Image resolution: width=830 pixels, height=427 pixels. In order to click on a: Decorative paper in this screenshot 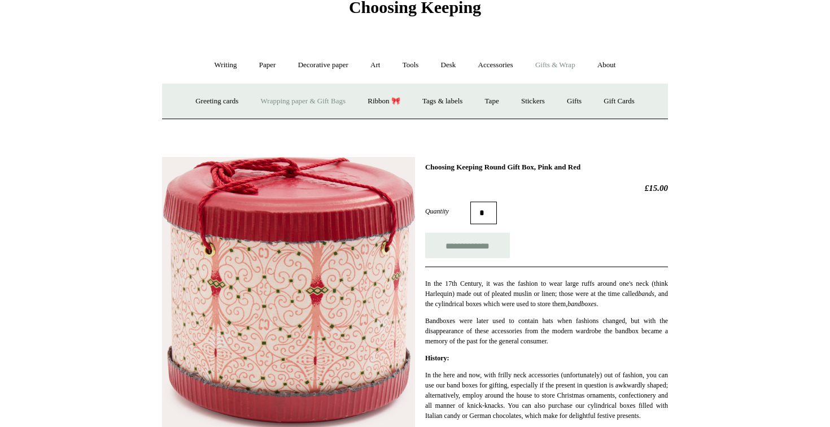, I will do `click(323, 65)`.